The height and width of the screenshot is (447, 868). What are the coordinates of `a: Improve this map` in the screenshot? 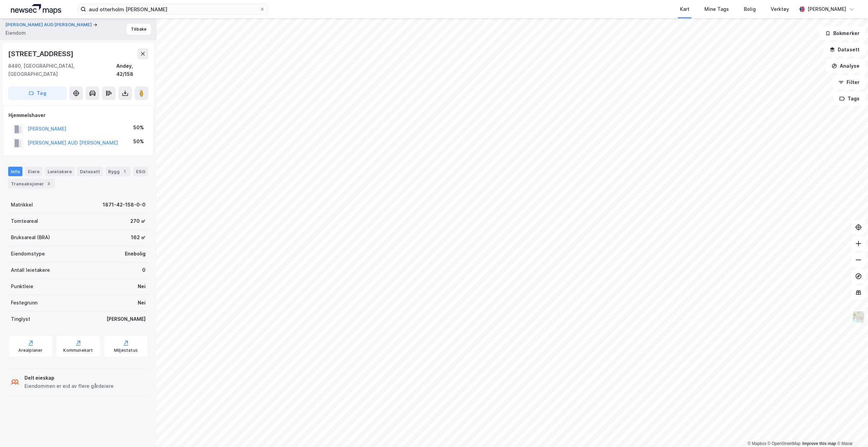 It's located at (819, 444).